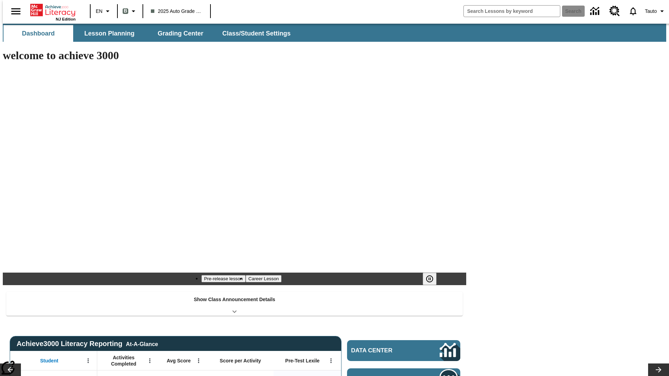 This screenshot has height=376, width=669. What do you see at coordinates (223, 279) in the screenshot?
I see `button: Slide 1 Pre-release lesson` at bounding box center [223, 279].